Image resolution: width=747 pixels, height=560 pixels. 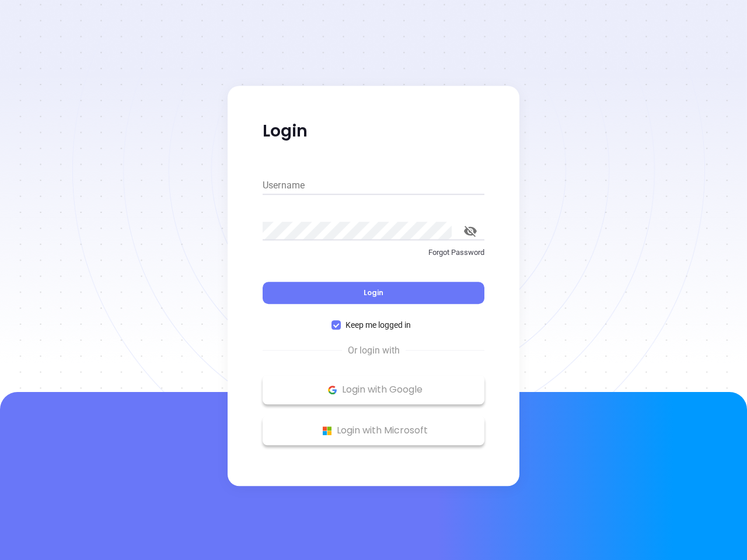 What do you see at coordinates (373, 292) in the screenshot?
I see `span: Login` at bounding box center [373, 292].